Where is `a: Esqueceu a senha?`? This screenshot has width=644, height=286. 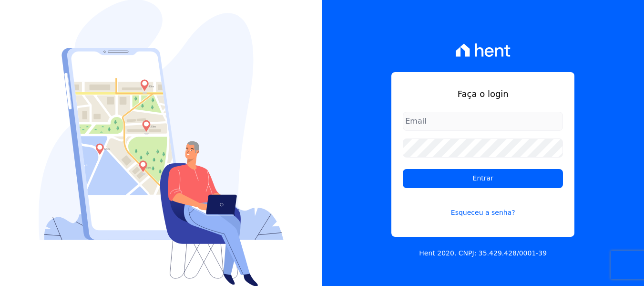 a: Esqueceu a senha? is located at coordinates (483, 207).